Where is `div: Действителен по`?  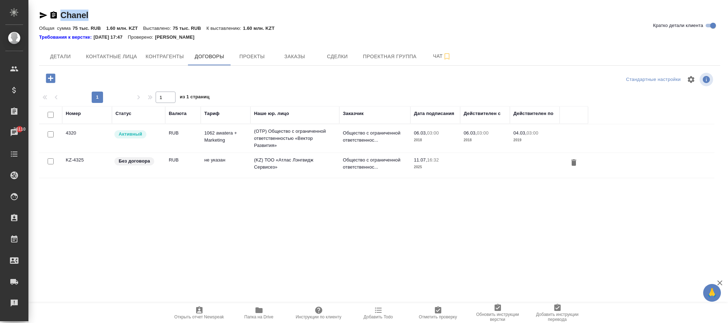
div: Действителен по is located at coordinates (533, 114).